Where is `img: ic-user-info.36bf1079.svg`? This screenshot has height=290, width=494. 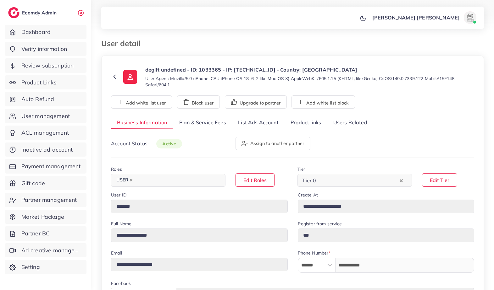 img: ic-user-info.36bf1079.svg is located at coordinates (130, 77).